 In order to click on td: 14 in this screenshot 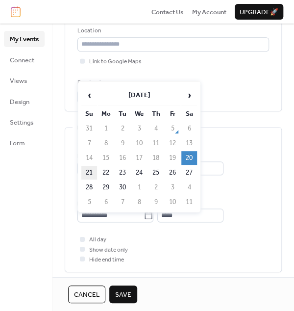, I will do `click(89, 158)`.